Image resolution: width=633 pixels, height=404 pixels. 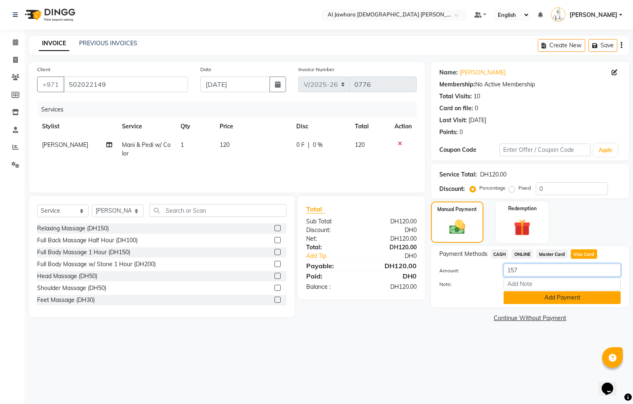 I want to click on label: Note:, so click(x=465, y=285).